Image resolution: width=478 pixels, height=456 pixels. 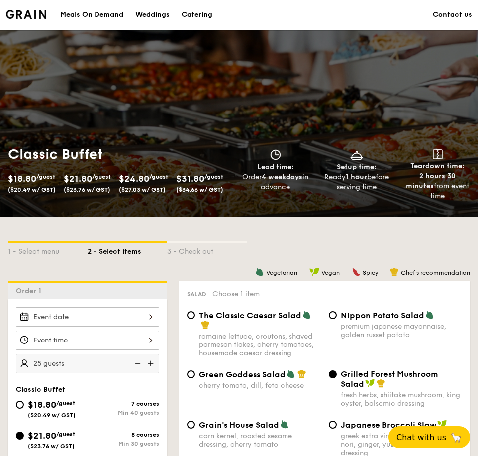 What do you see at coordinates (137, 363) in the screenshot?
I see `img: icon-reduce.1d2dbef1.svg` at bounding box center [137, 363].